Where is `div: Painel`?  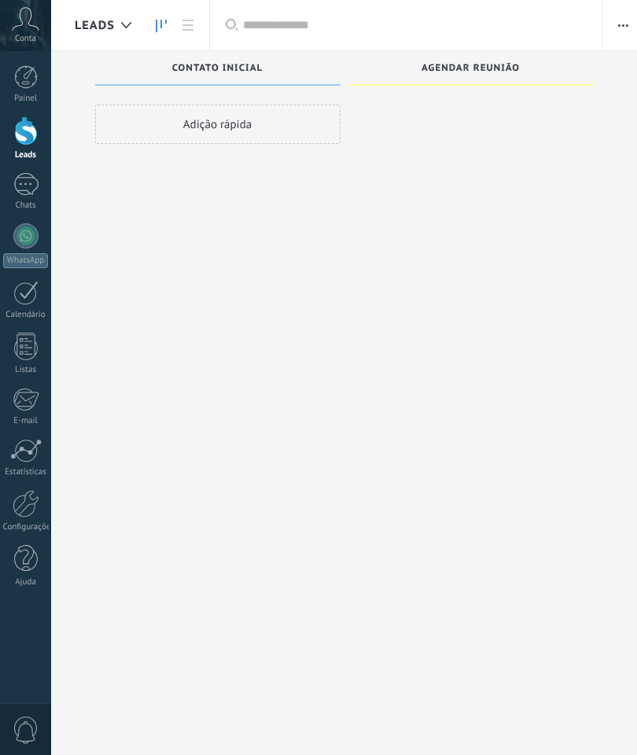 div: Painel is located at coordinates (26, 98).